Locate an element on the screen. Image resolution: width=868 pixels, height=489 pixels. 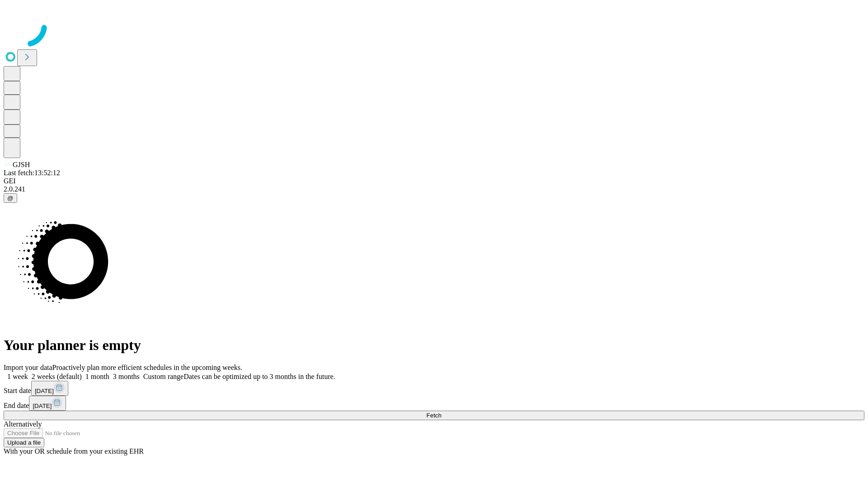
span: Custom range is located at coordinates (163, 376).